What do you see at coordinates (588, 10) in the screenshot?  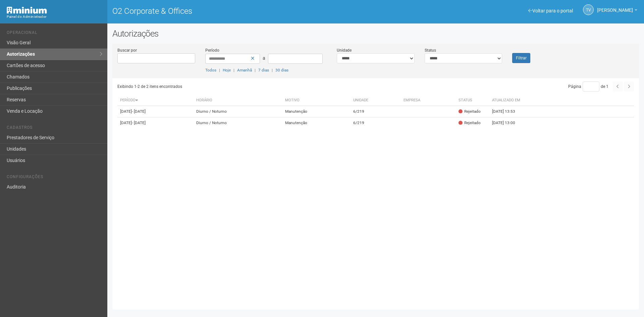 I see `a: TV` at bounding box center [588, 10].